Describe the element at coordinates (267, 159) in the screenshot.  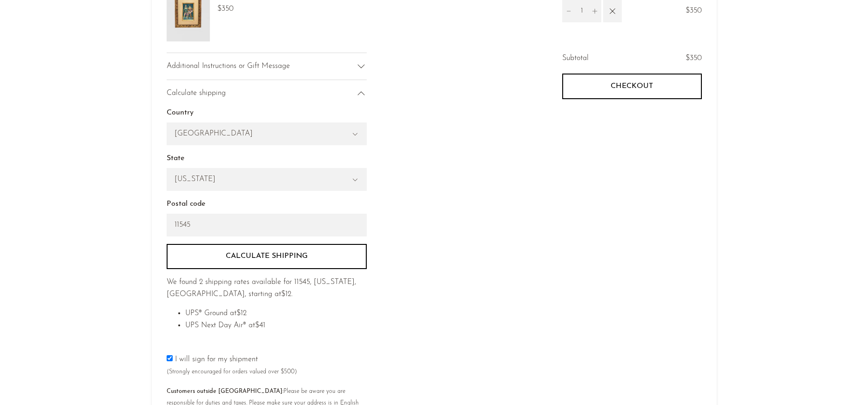
I see `label: State` at that location.